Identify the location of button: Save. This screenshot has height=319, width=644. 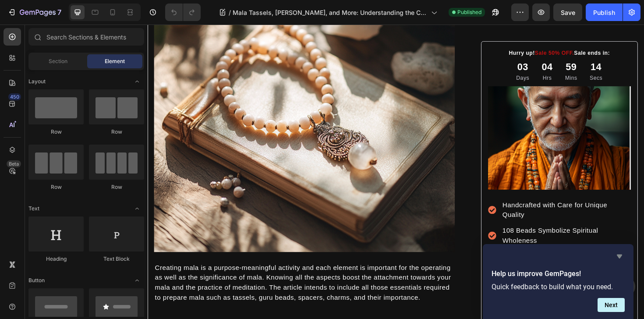
(568, 13).